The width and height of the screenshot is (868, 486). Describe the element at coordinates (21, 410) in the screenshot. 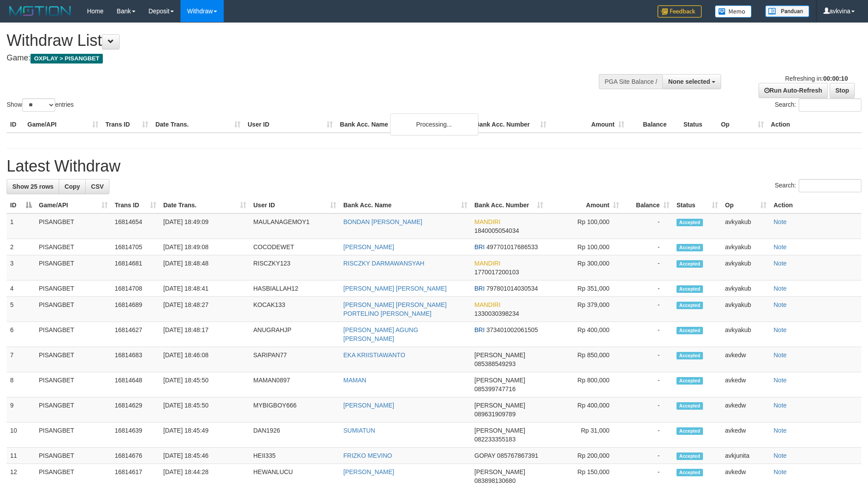

I see `td: 9` at that location.